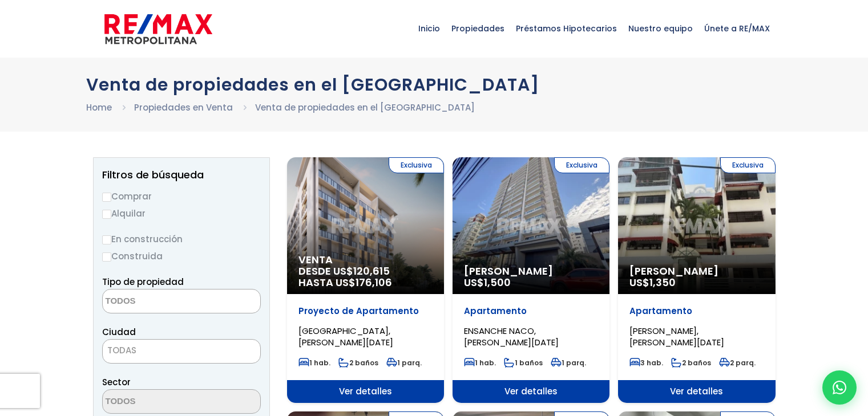  I want to click on label: Comprar, so click(182, 196).